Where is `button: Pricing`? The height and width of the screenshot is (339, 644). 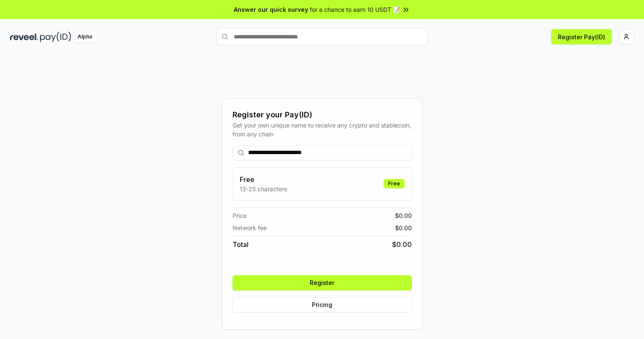 button: Pricing is located at coordinates (322, 305).